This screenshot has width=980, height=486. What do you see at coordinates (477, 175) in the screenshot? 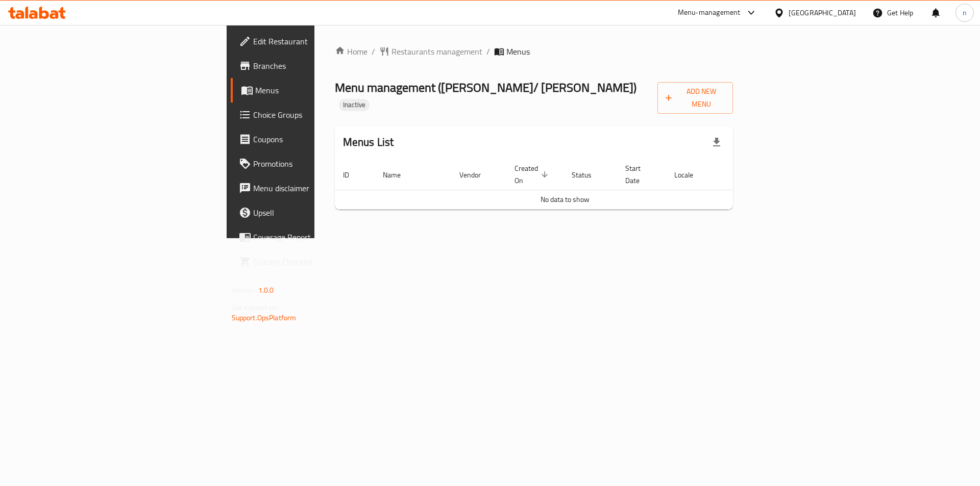
I see `span: Vendor` at bounding box center [477, 175].